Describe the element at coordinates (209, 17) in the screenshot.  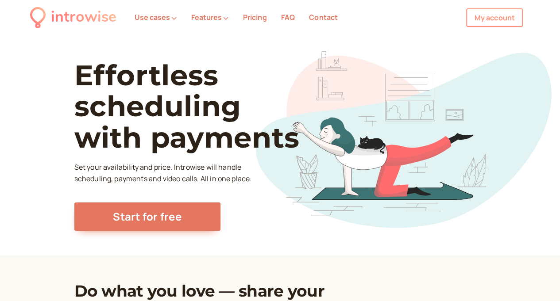
I see `button: Features` at that location.